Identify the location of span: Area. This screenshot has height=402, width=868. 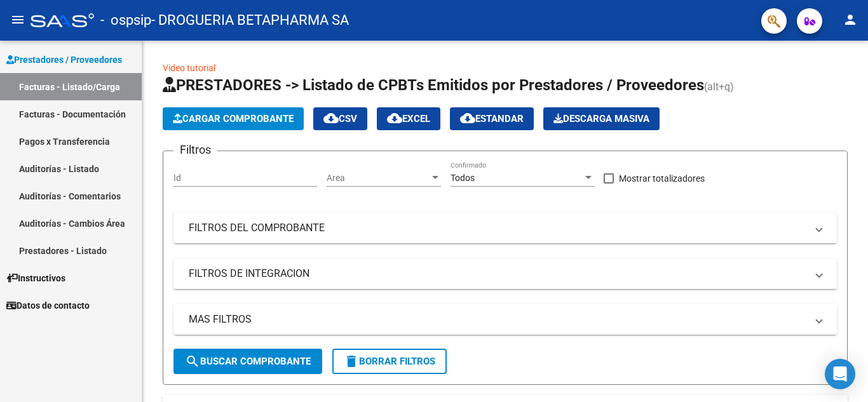
(378, 178).